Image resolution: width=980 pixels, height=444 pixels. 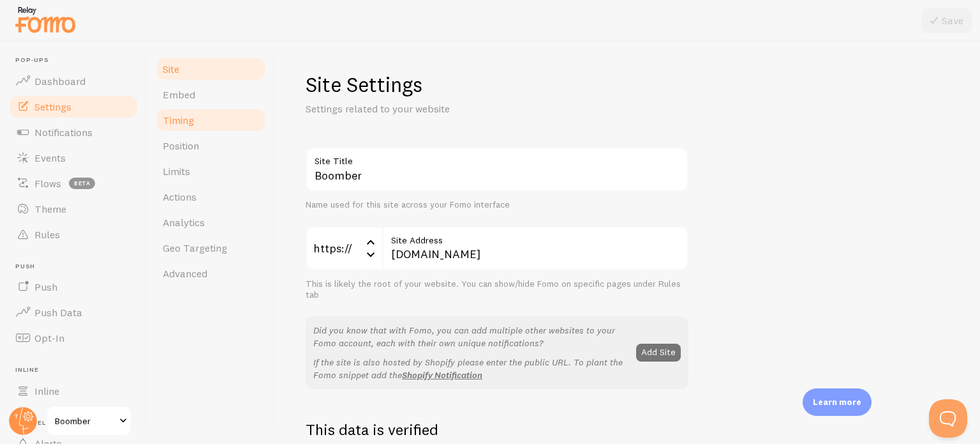 What do you see at coordinates (211, 94) in the screenshot?
I see `a: Embed` at bounding box center [211, 94].